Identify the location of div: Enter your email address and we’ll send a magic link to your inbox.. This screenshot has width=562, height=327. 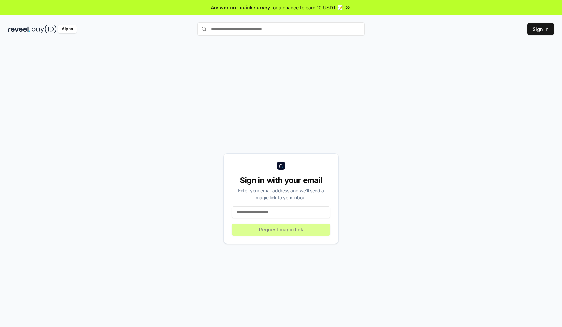
(281, 194).